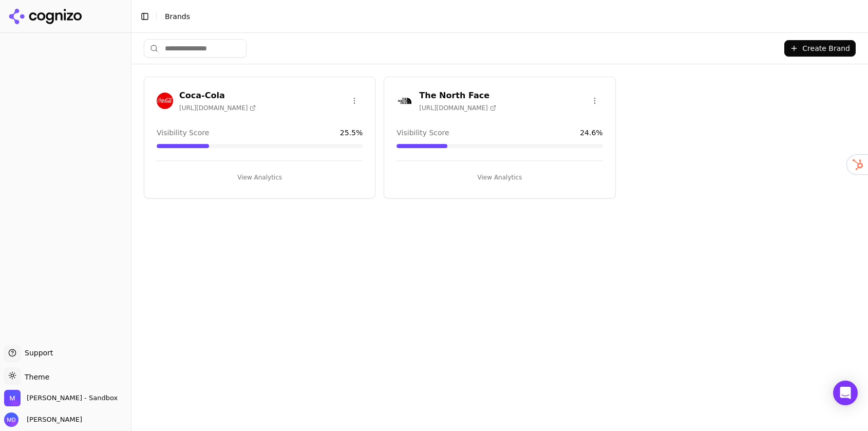 The height and width of the screenshot is (431, 868). I want to click on button: Open user button, so click(43, 419).